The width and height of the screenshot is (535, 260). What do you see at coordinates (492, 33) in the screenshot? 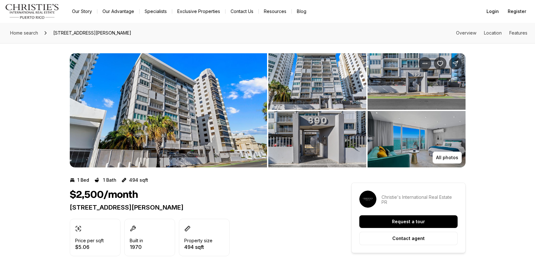
I see `nav: Page section menu` at bounding box center [492, 33].